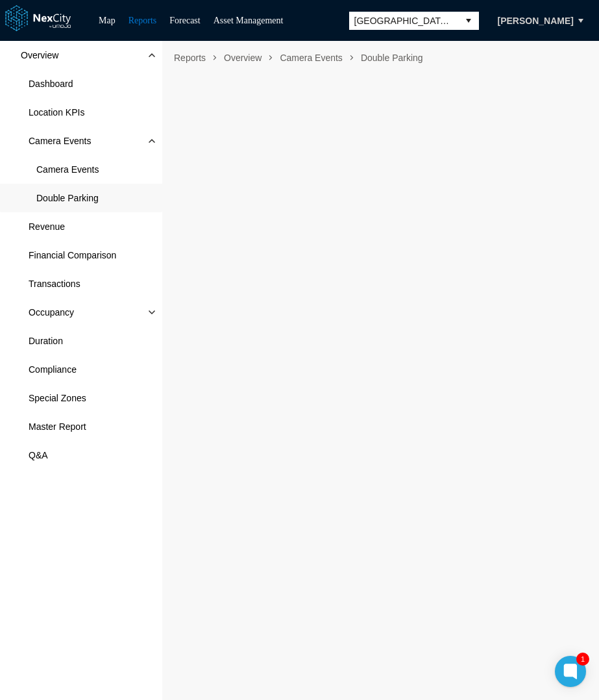 The width and height of the screenshot is (599, 700). I want to click on span: Revenue, so click(47, 227).